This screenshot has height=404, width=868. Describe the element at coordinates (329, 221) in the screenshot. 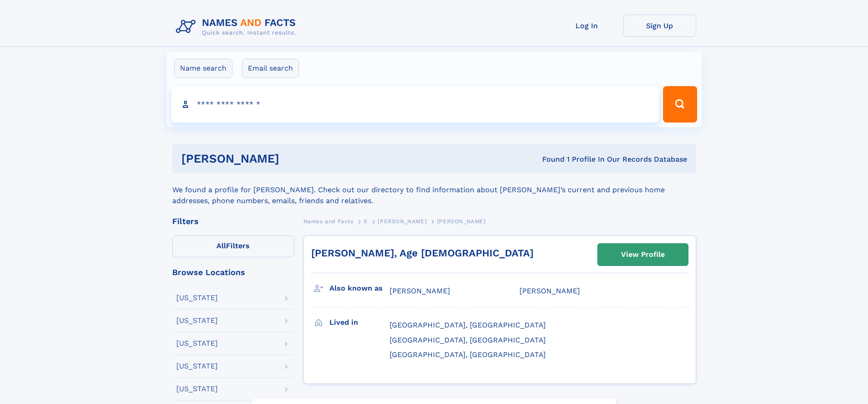

I see `a: Names and Facts` at that location.